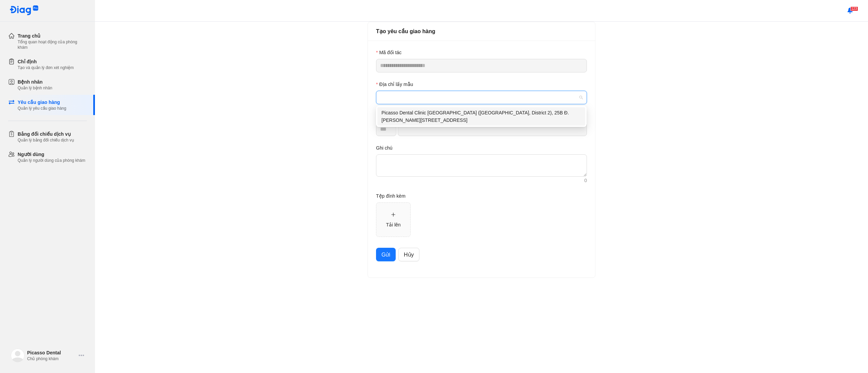 Image resolution: width=868 pixels, height=373 pixels. Describe the element at coordinates (35, 89) in the screenshot. I see `div: Quản lý bệnh nhân` at that location.